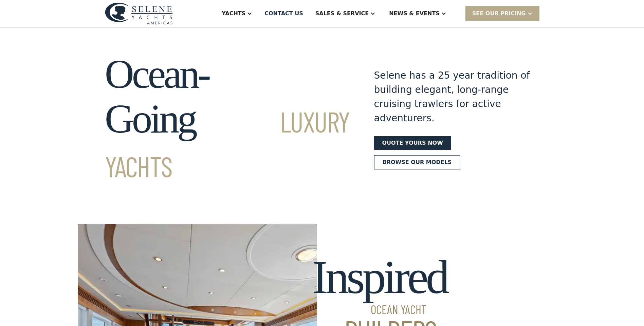 This screenshot has width=644, height=326. What do you see at coordinates (417, 163) in the screenshot?
I see `a: Browse our models` at bounding box center [417, 163].